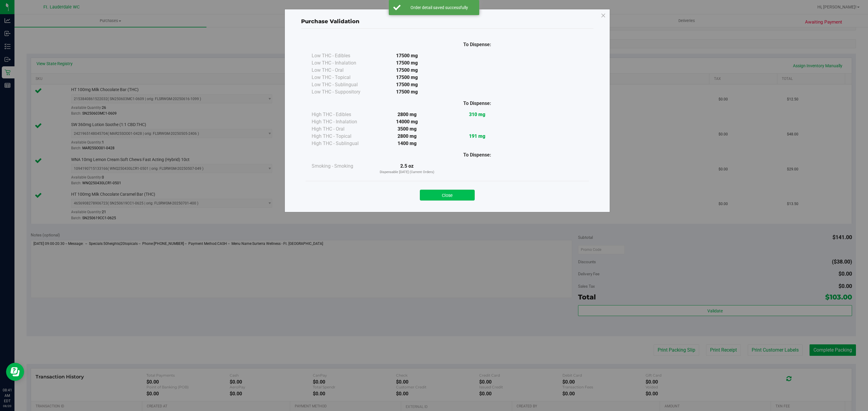  What do you see at coordinates (330, 21) in the screenshot?
I see `span: Purchase Validation` at bounding box center [330, 21].